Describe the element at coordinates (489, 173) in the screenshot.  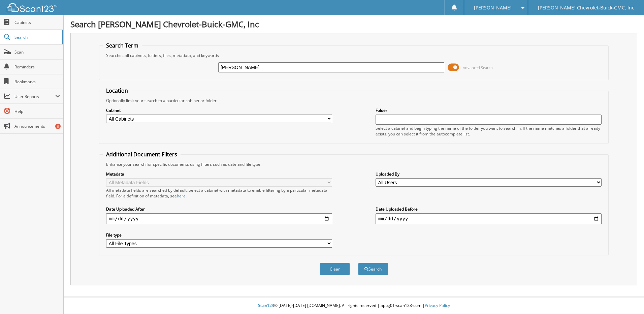
I see `label: Uploaded By` at that location.